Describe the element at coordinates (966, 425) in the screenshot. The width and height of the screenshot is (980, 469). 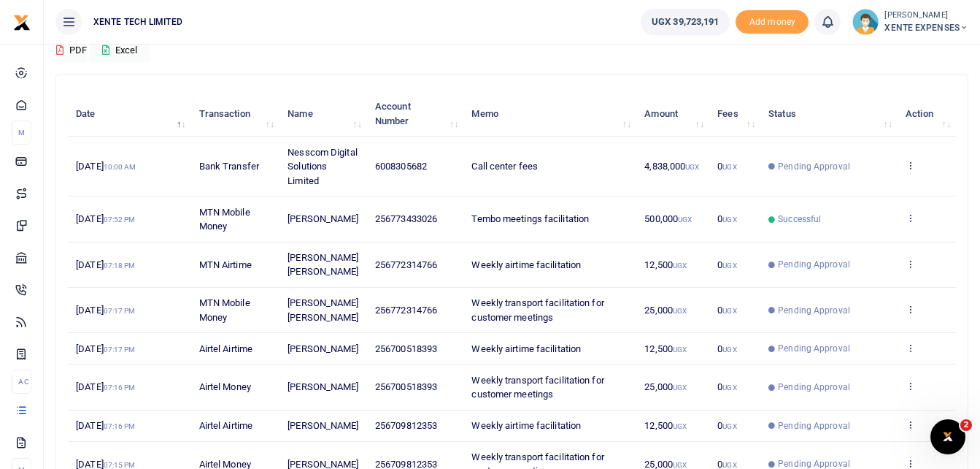
I see `span: 2` at that location.